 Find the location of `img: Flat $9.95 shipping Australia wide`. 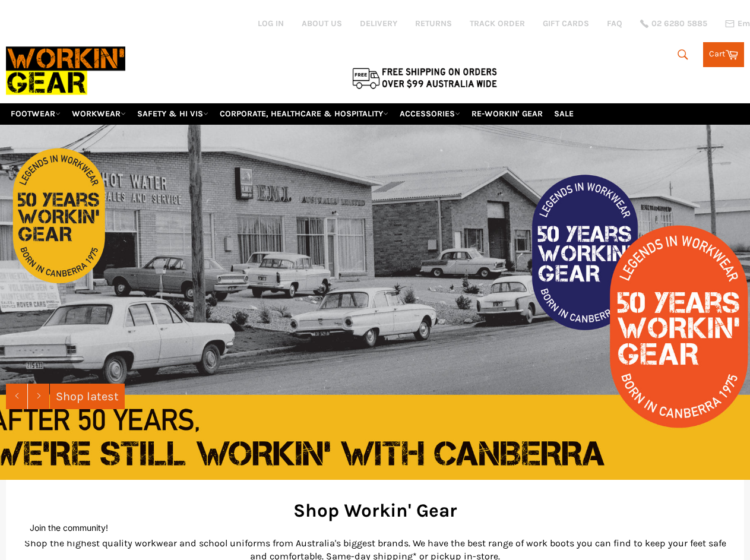

img: Flat $9.95 shipping Australia wide is located at coordinates (425, 78).